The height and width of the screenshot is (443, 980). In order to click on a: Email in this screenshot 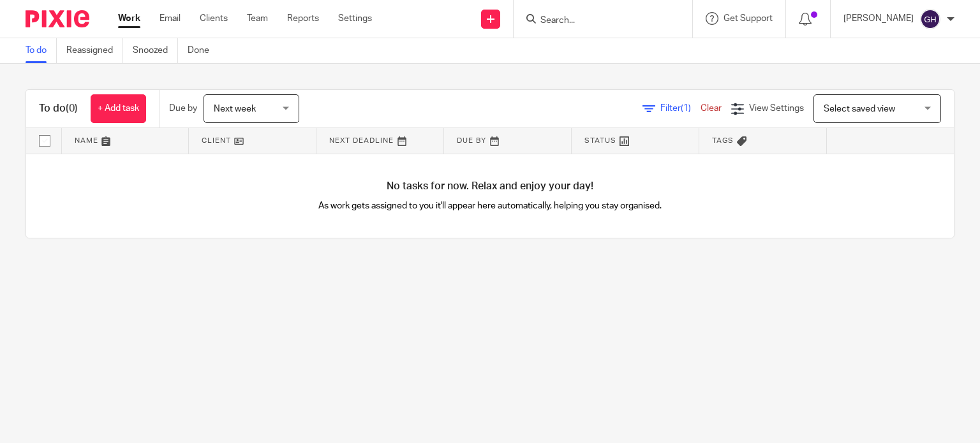, I will do `click(170, 19)`.